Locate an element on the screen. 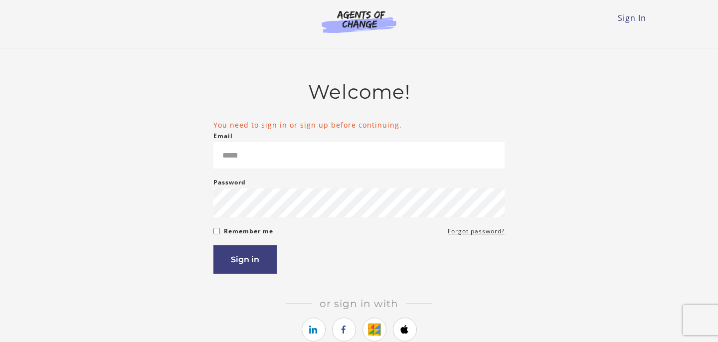 Image resolution: width=718 pixels, height=342 pixels. a: Sign In is located at coordinates (632, 18).